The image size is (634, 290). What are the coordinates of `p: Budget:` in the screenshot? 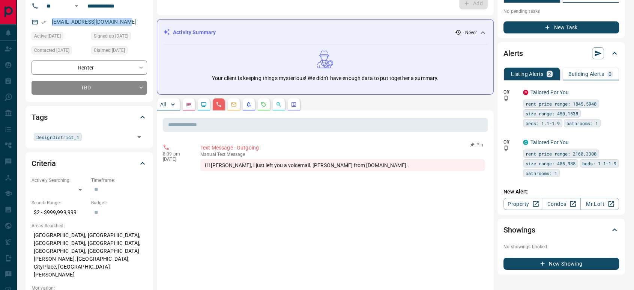 It's located at (119, 203).